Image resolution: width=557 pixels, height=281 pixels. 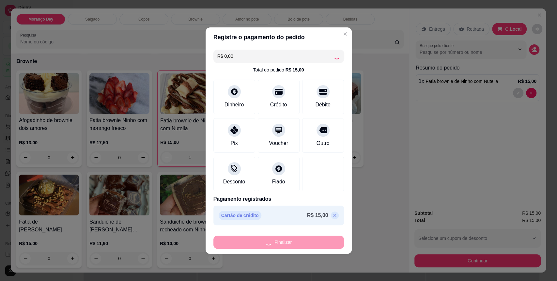 What do you see at coordinates (323, 105) in the screenshot?
I see `div: Débito` at bounding box center [323, 105].